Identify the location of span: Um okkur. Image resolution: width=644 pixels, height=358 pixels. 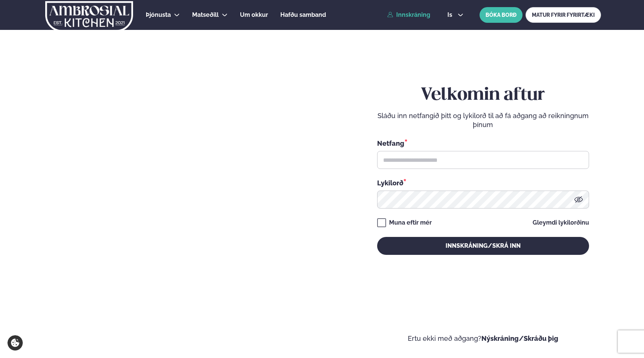
(254, 15).